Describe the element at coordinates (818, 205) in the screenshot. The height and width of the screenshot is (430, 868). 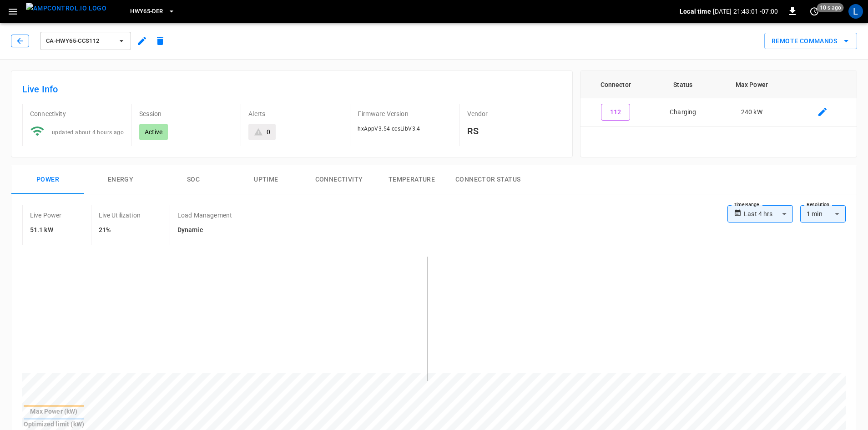
I see `label: Resolution` at that location.